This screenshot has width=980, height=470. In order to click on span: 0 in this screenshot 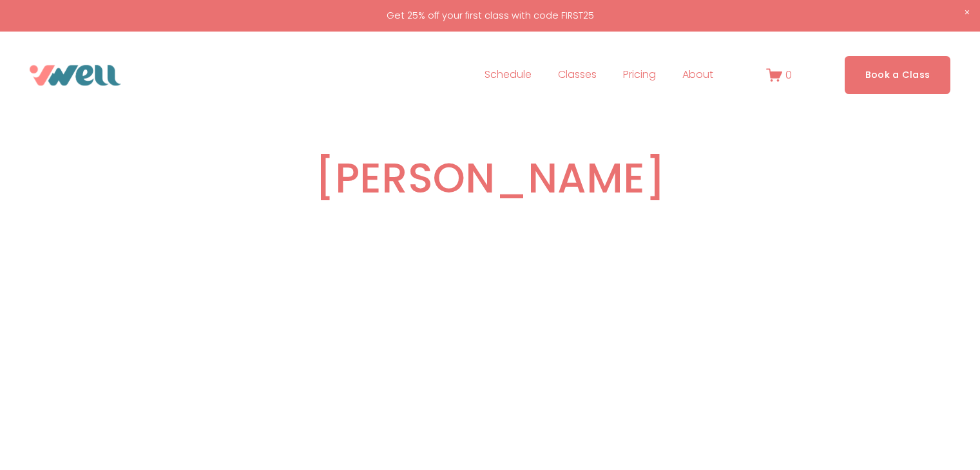, I will do `click(788, 75)`.